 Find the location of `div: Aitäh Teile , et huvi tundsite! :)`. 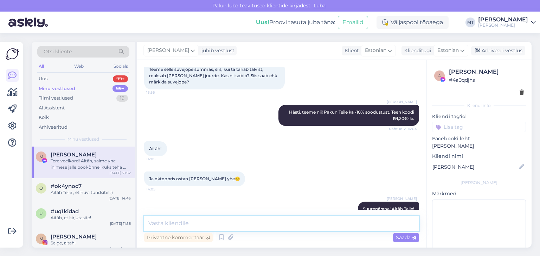

div: Aitäh Teile , et huvi tundsite! :) is located at coordinates (91, 193).